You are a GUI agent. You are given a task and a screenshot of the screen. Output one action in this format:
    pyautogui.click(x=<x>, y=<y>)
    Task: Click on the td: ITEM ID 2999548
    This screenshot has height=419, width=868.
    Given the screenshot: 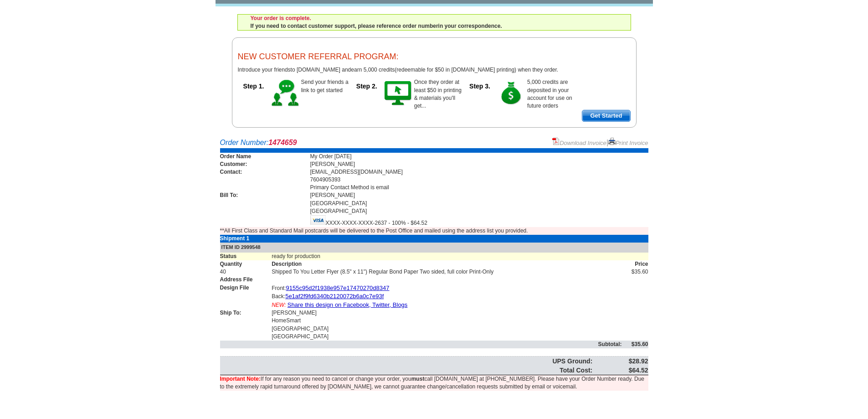 What is the action you would take?
    pyautogui.click(x=434, y=248)
    